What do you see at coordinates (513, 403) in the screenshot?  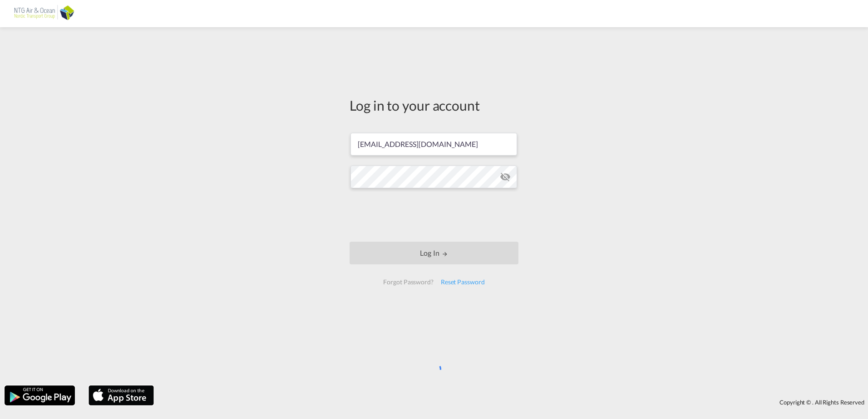 I see `div: Copyright © . All Rights Reserved` at bounding box center [513, 403].